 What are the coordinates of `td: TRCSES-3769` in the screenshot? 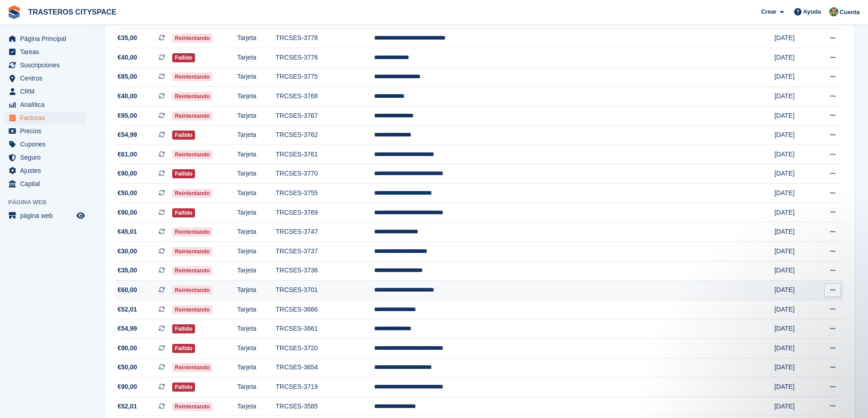 It's located at (325, 213).